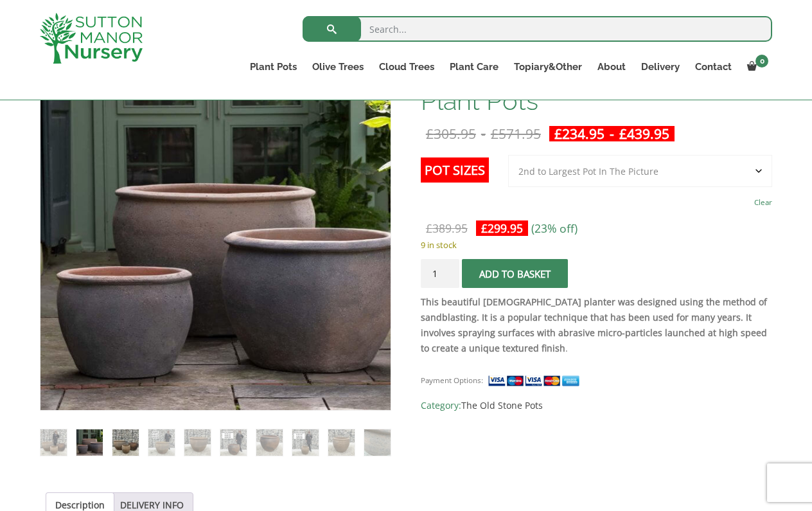 The height and width of the screenshot is (511, 812). What do you see at coordinates (763, 203) in the screenshot?
I see `a: Clear options` at bounding box center [763, 203].